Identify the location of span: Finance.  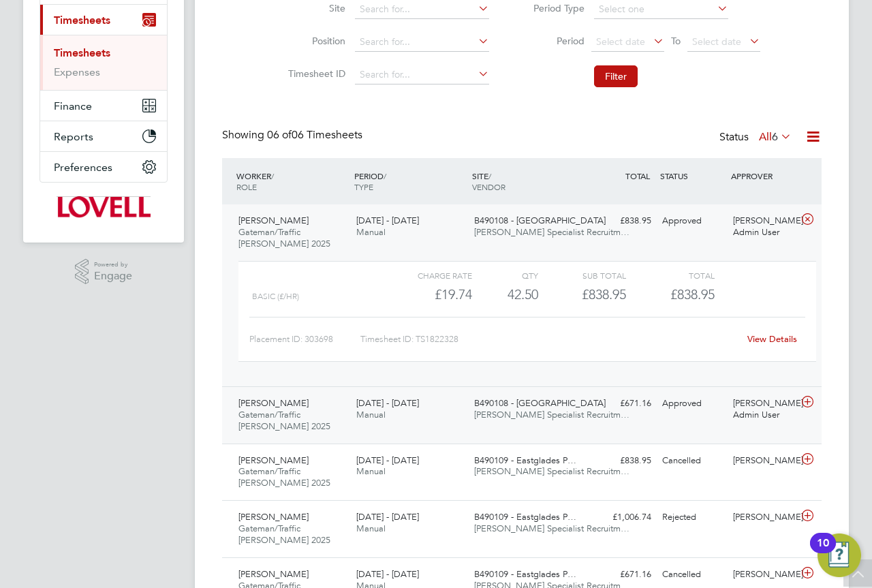
(73, 106).